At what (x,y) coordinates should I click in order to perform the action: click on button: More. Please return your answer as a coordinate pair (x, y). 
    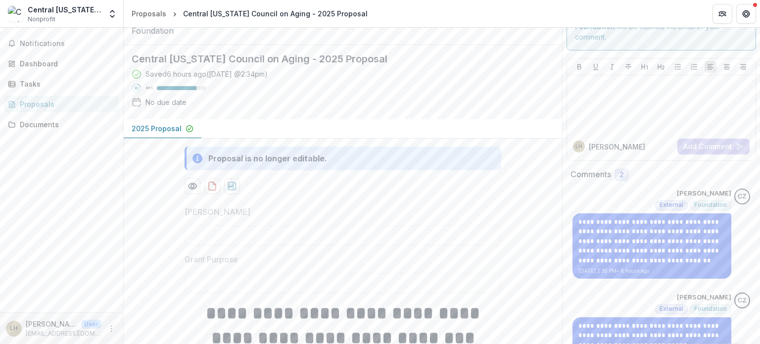
    Looking at the image, I should click on (111, 329).